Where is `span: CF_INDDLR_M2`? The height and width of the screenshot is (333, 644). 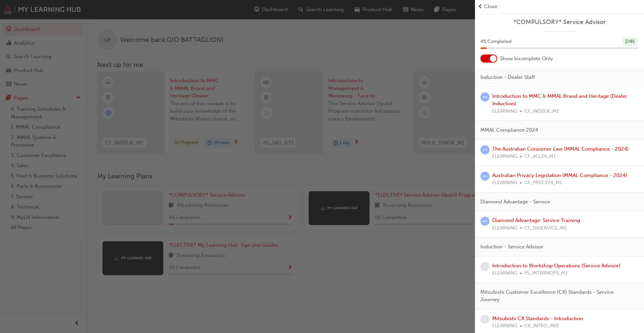
span: CF_INDDLR_M2 is located at coordinates (541, 111).